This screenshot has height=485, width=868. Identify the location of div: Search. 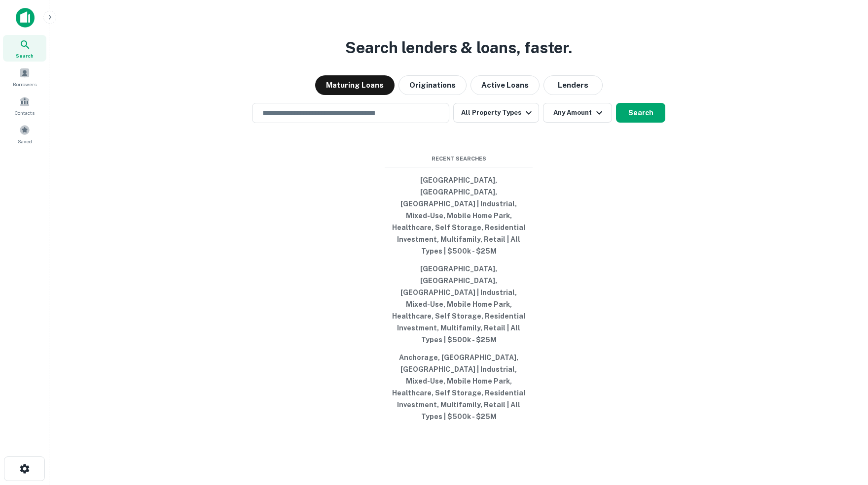
(25, 48).